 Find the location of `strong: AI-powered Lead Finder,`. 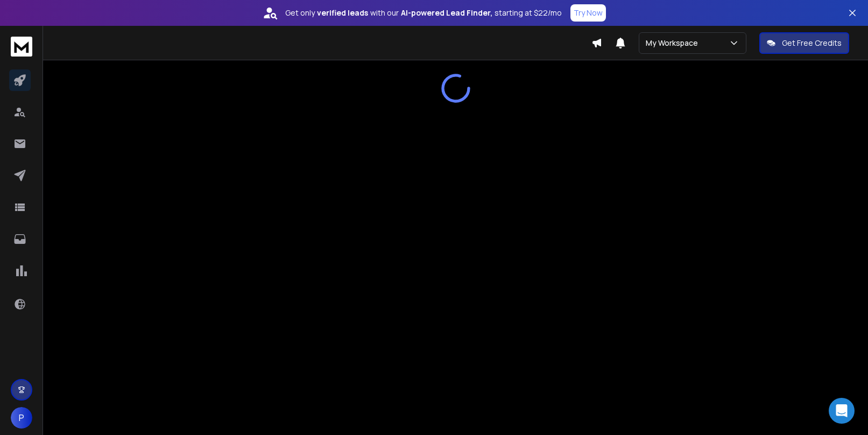

strong: AI-powered Lead Finder, is located at coordinates (447, 13).